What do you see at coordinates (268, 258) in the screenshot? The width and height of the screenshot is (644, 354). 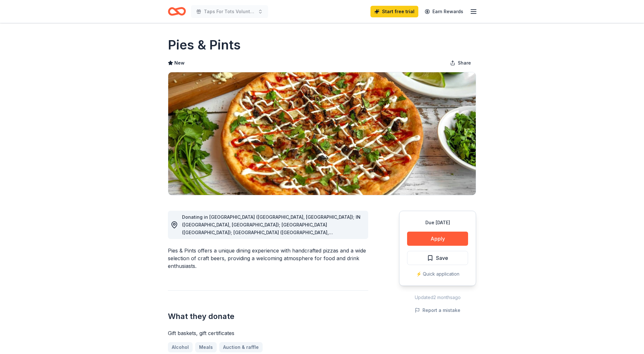 I see `div: Pies & Pints offers a unique dining experience with handcrafted pizzas and a wide selection of cr...` at bounding box center [268, 258].